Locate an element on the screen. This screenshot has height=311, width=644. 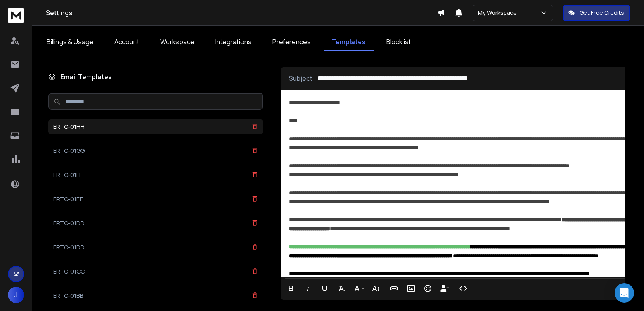
a: Workspace is located at coordinates (177, 42).